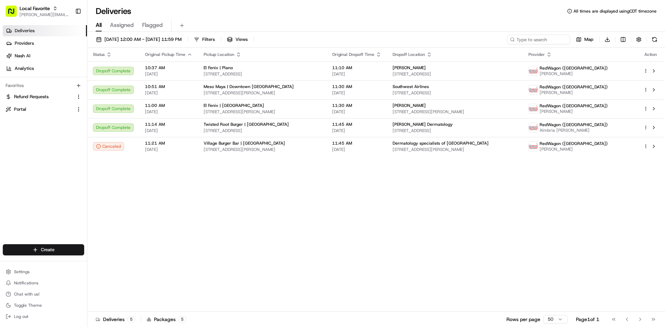 The height and width of the screenshot is (327, 665). I want to click on button: Canceled, so click(108, 146).